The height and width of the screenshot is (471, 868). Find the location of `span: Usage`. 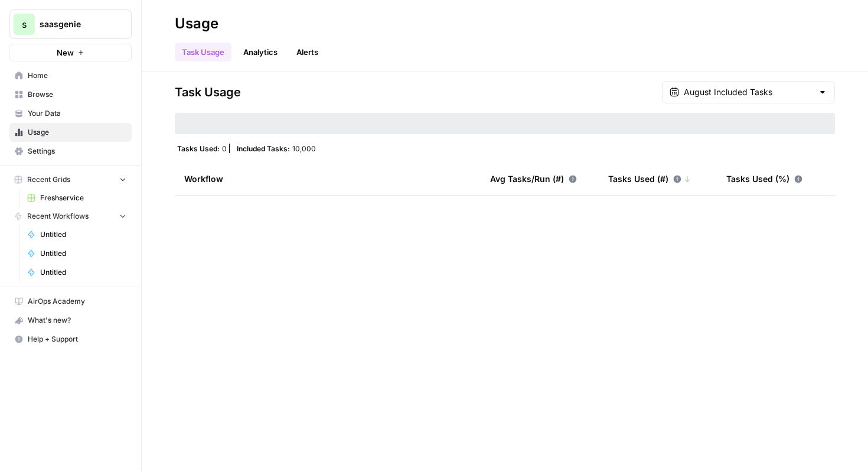

span: Usage is located at coordinates (77, 133).